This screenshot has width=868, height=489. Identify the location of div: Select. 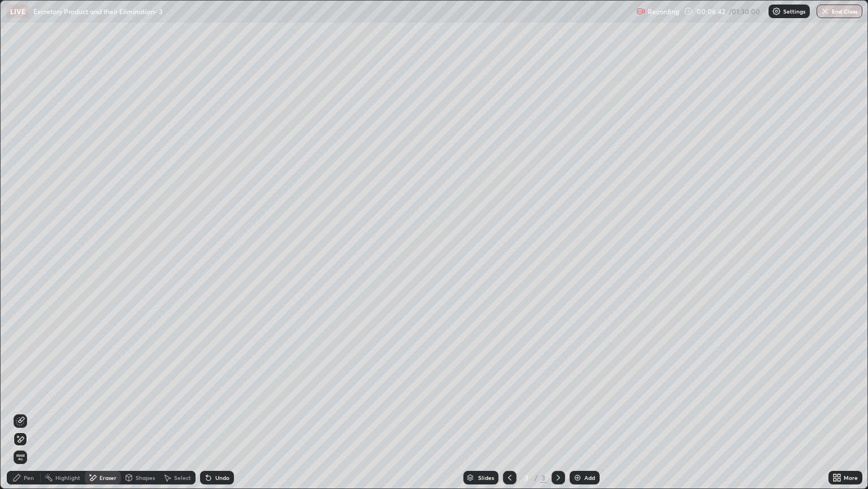
(183, 478).